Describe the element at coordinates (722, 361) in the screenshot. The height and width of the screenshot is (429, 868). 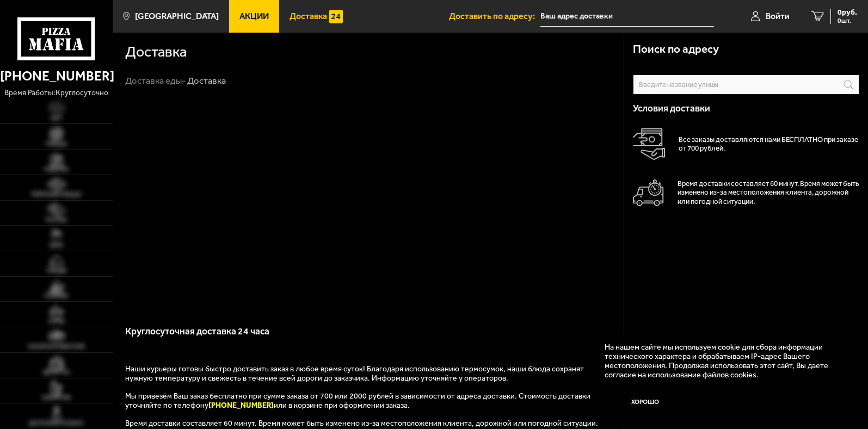
I see `p: На нашем сайте мы используем cookie для сбора информации технического характера и обрабатываем IP...` at that location.